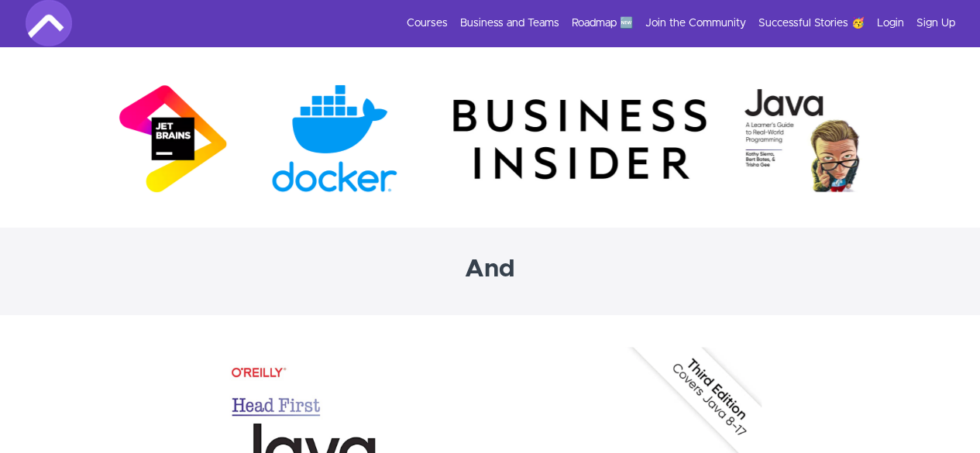  What do you see at coordinates (696, 23) in the screenshot?
I see `a: Join the Community` at bounding box center [696, 23].